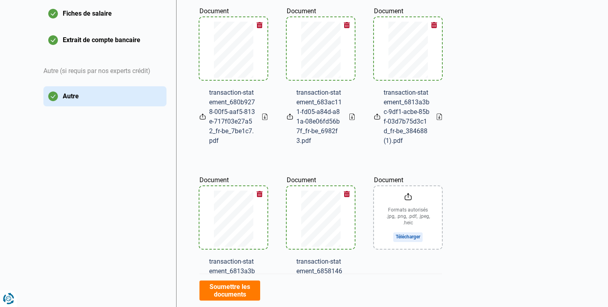 The height and width of the screenshot is (307, 608). What do you see at coordinates (232, 117) in the screenshot?
I see `span: transaction-statement_680b9278-00f5-aaf5-813e-717f03e27a52_fr-be_7be1c7.pdf` at bounding box center [232, 117].